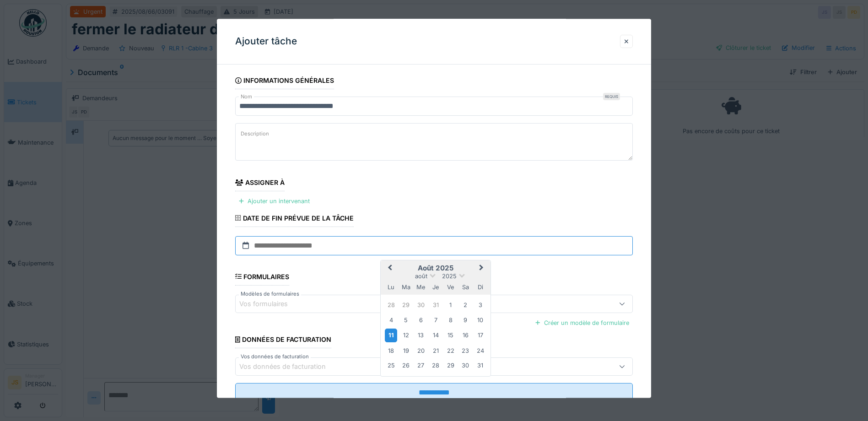 The height and width of the screenshot is (421, 868). What do you see at coordinates (274, 357) in the screenshot?
I see `label: Vos données de facturation` at bounding box center [274, 357].